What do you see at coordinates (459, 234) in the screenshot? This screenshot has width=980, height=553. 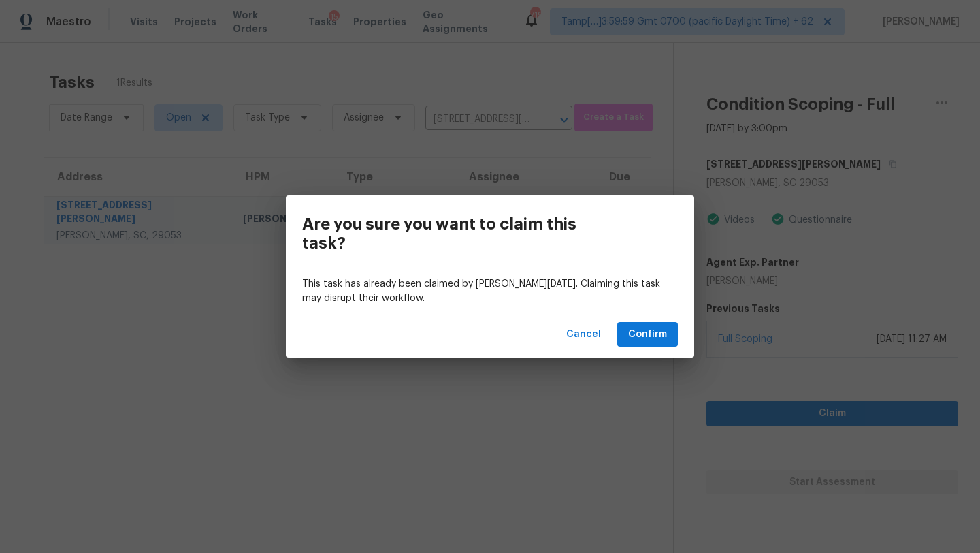 I see `h3: Are you sure you want to claim this task?` at bounding box center [459, 234].